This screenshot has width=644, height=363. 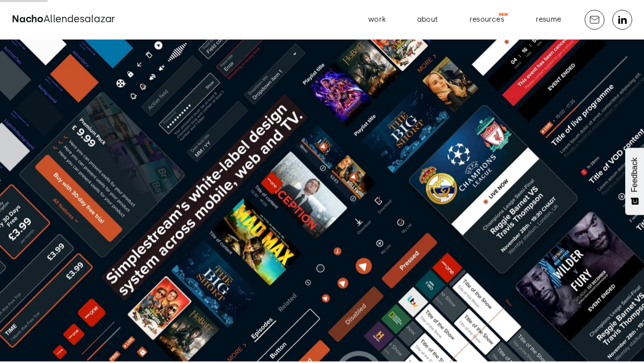 What do you see at coordinates (635, 175) in the screenshot?
I see `span: Feedback` at bounding box center [635, 175].